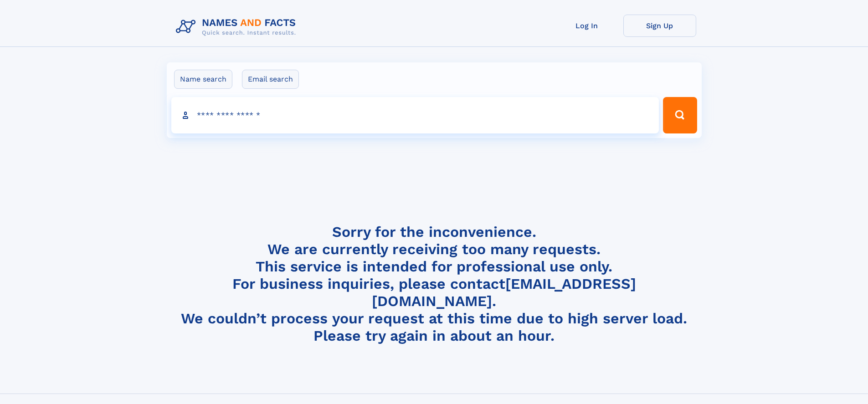 This screenshot has width=868, height=404. Describe the element at coordinates (680, 115) in the screenshot. I see `button: Search Button` at that location.